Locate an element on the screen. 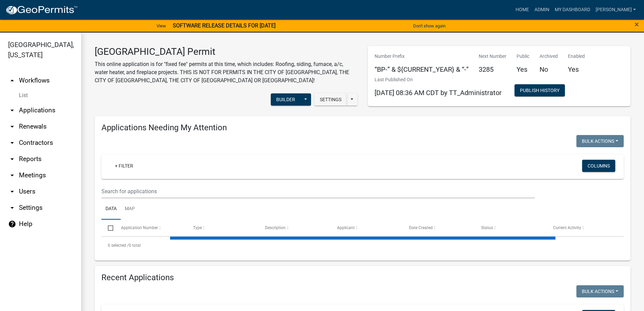  p: This online application is for "fixed fee" permits at this time, which includes: Roofing, siding,... is located at coordinates (226, 72).